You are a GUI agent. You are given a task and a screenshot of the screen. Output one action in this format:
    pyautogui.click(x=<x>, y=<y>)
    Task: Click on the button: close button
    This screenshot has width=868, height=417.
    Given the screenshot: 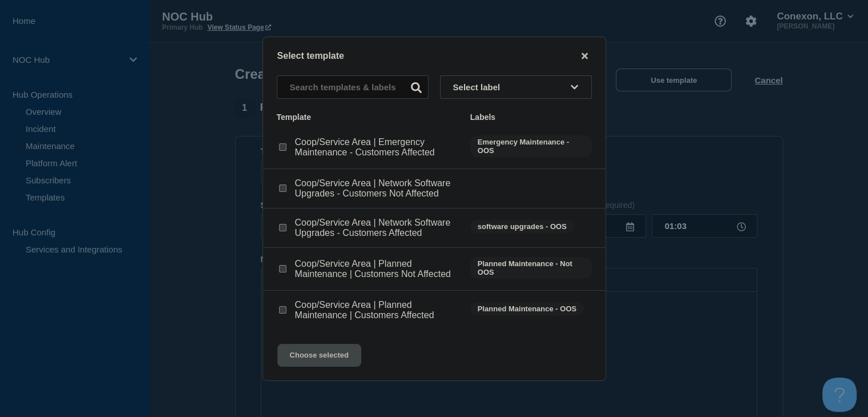 What is the action you would take?
    pyautogui.click(x=585, y=56)
    